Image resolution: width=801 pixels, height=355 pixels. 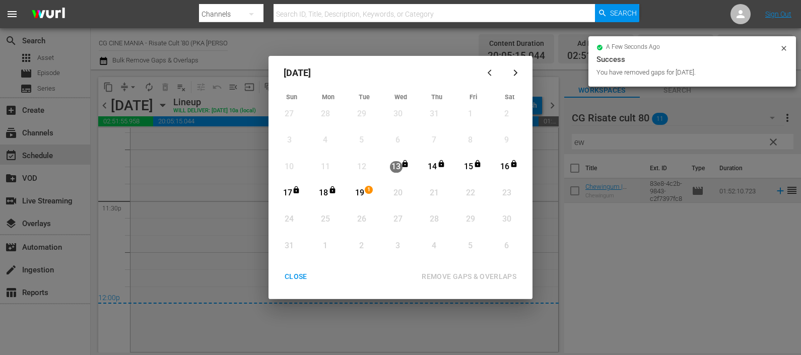 What do you see at coordinates (364, 97) in the screenshot?
I see `span: Tue` at bounding box center [364, 97].